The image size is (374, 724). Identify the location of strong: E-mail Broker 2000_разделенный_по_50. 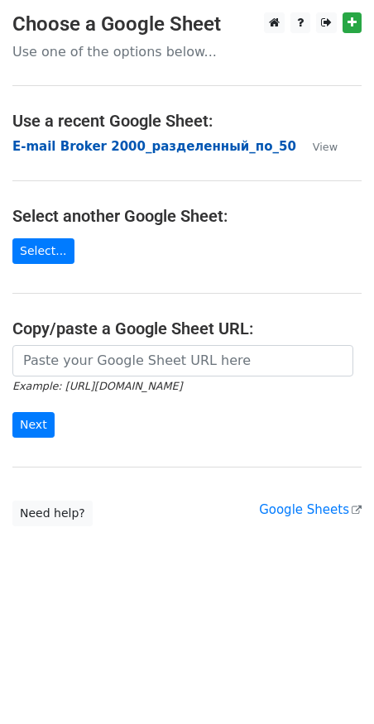
(154, 147).